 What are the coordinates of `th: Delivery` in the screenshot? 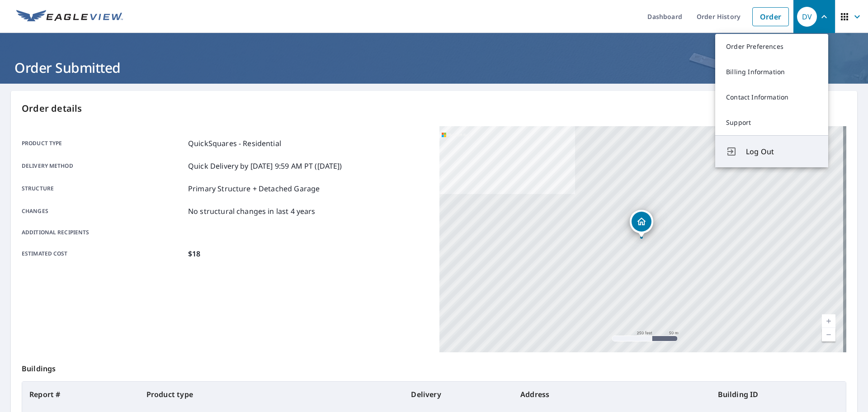 It's located at (459, 394).